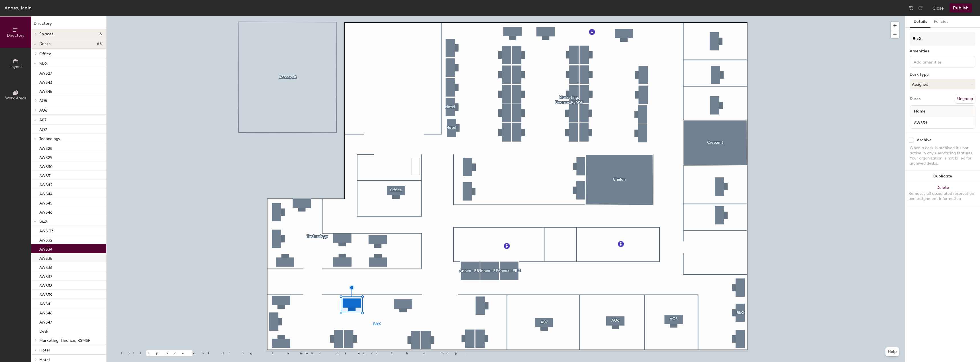  What do you see at coordinates (942, 75) in the screenshot?
I see `div: Desk Type` at bounding box center [942, 75].